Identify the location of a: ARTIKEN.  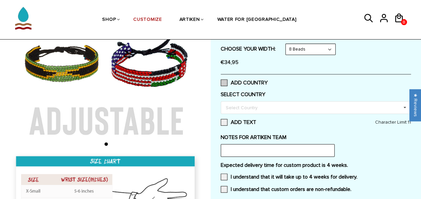
(189, 20).